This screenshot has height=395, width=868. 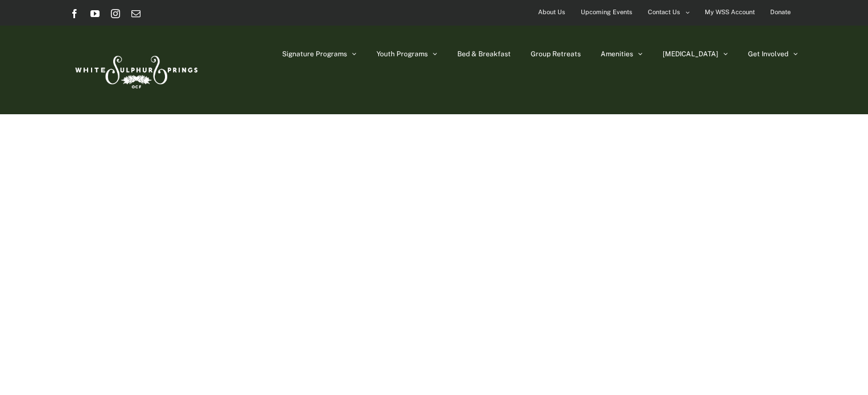 I want to click on span: Upcoming Events, so click(x=606, y=12).